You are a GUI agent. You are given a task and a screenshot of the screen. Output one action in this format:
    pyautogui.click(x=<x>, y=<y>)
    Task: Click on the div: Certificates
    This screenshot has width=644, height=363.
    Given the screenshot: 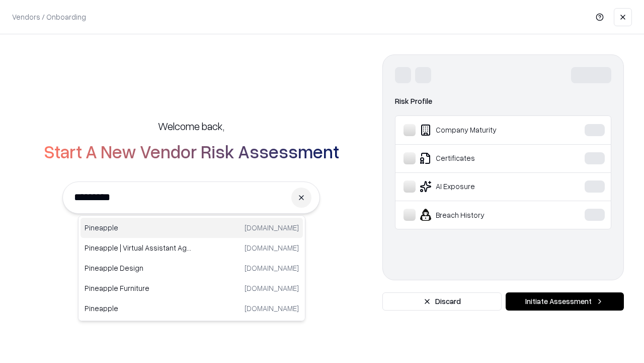 What is the action you would take?
    pyautogui.click(x=479, y=159)
    